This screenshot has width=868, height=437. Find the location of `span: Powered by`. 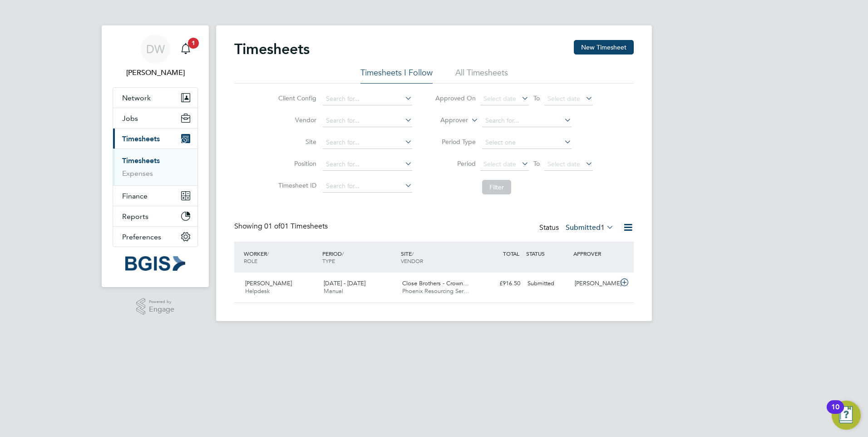

span: Powered by is located at coordinates (162, 302).